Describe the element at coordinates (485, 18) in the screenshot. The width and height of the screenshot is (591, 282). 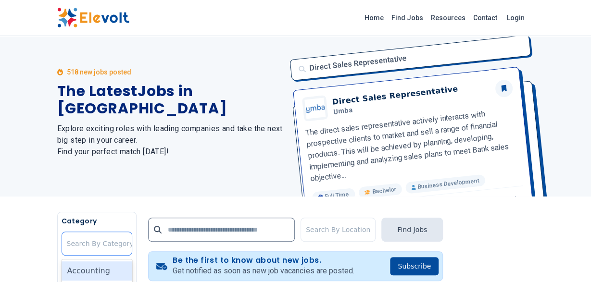
I see `a: Contact` at that location.